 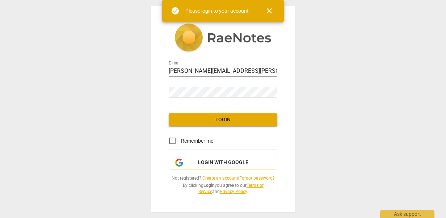 I want to click on span: close, so click(x=269, y=11).